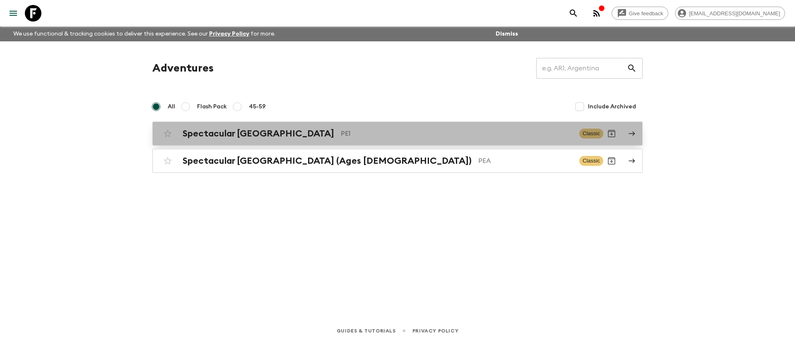  Describe the element at coordinates (507, 34) in the screenshot. I see `button: Dismiss` at that location.